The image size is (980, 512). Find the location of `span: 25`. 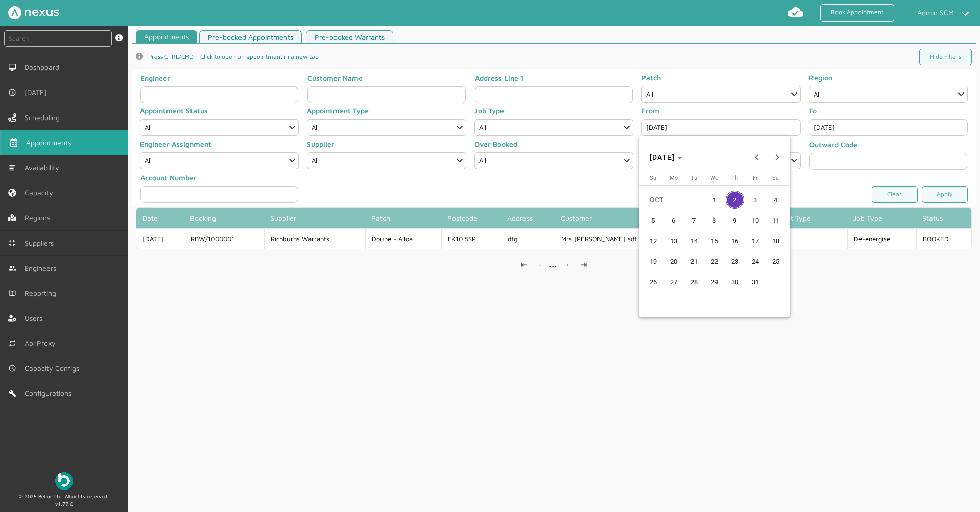

span: 25 is located at coordinates (776, 261).